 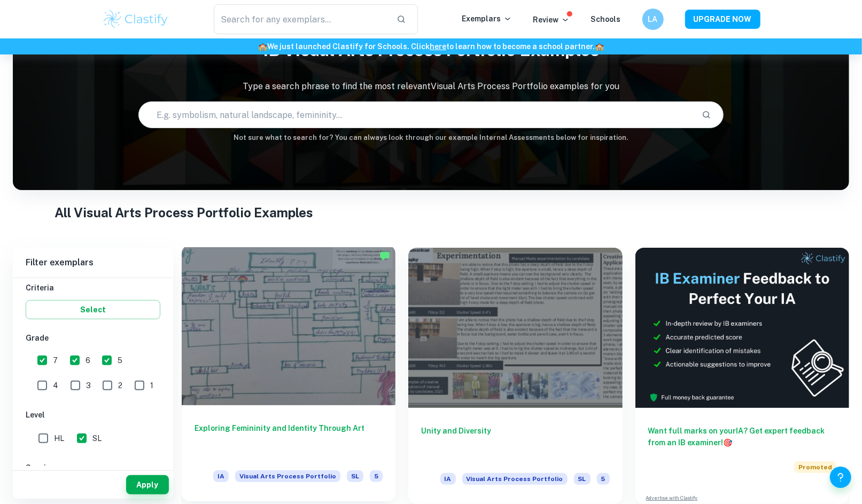 I want to click on span: 1, so click(x=152, y=386).